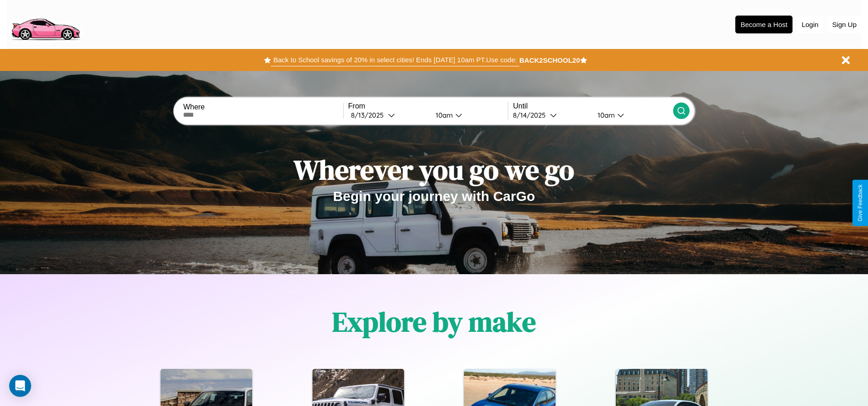 The height and width of the screenshot is (406, 868). Describe the element at coordinates (434, 322) in the screenshot. I see `h1: Explore by make` at that location.